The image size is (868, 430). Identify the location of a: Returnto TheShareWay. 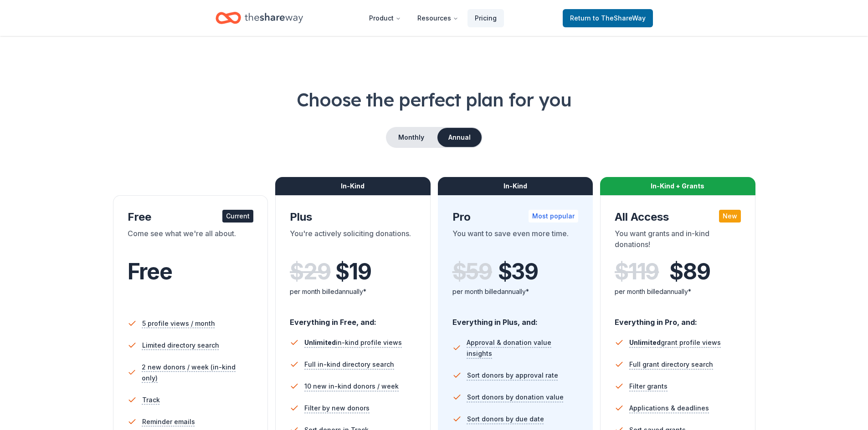
(608, 18).